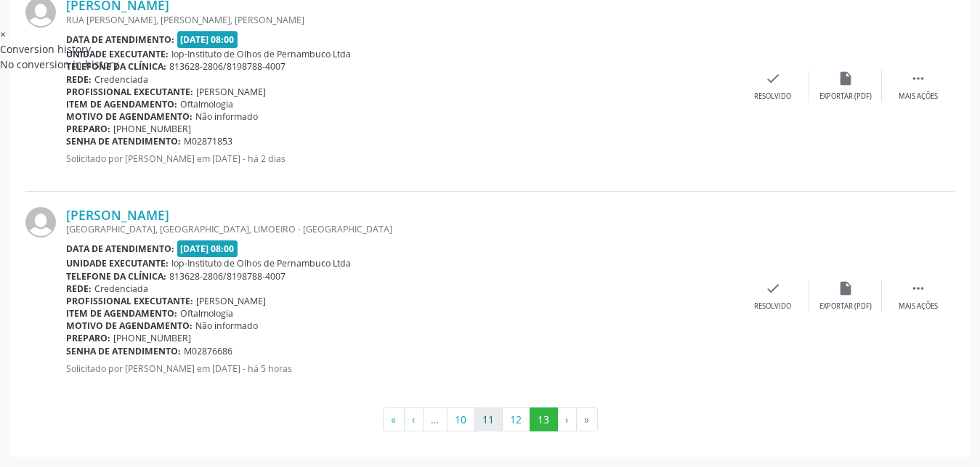 Image resolution: width=980 pixels, height=467 pixels. Describe the element at coordinates (208, 141) in the screenshot. I see `span: M02871853` at that location.